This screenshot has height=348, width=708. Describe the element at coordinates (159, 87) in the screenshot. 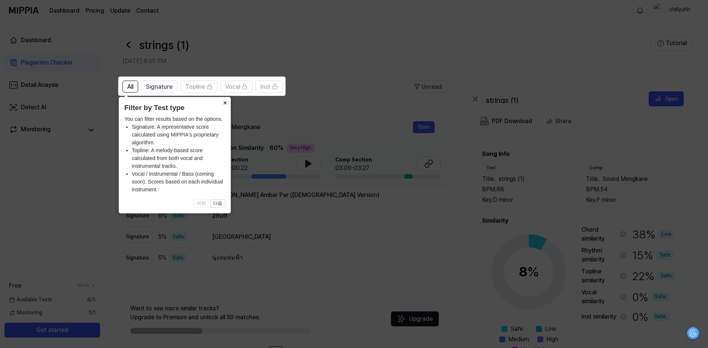

I see `span: Signature` at that location.